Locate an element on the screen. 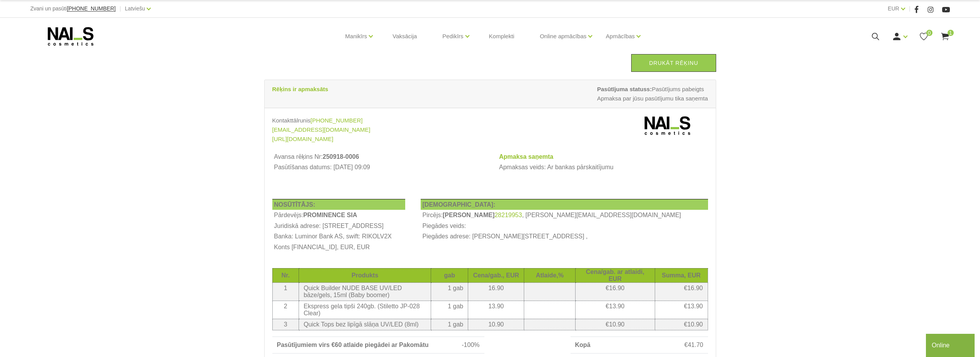 The width and height of the screenshot is (980, 357). td: 16.90 is located at coordinates (496, 291).